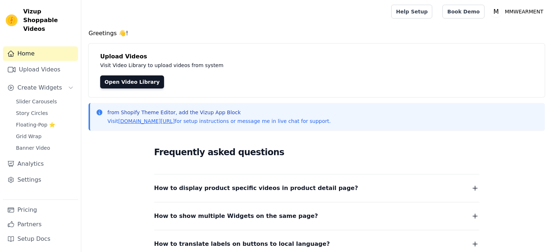 The height and width of the screenshot is (252, 552). I want to click on span: Grid Wrap, so click(29, 136).